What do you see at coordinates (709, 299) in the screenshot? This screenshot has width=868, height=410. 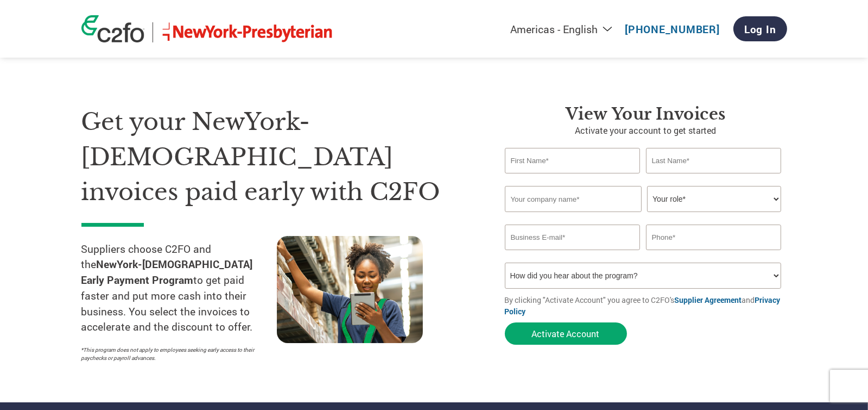 I see `a: Supplier Agreement` at bounding box center [709, 299].